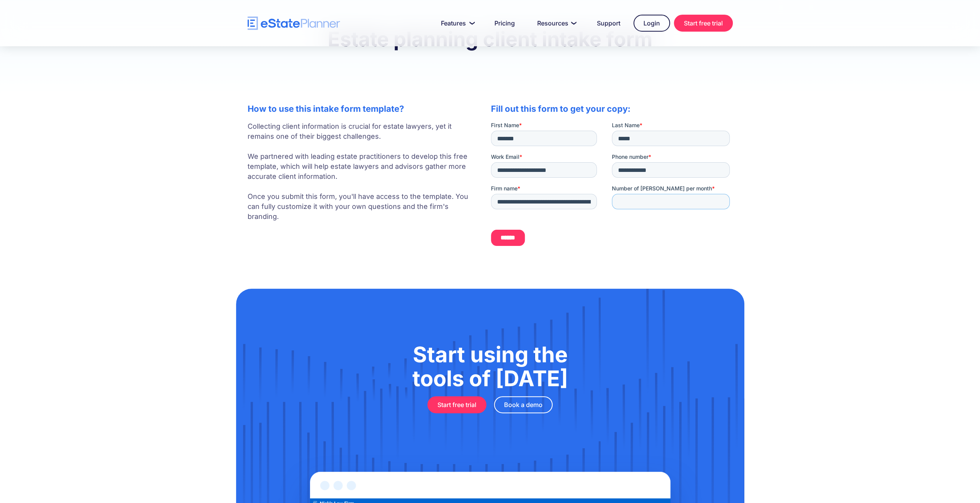  What do you see at coordinates (556, 23) in the screenshot?
I see `a: Resources` at bounding box center [556, 23].